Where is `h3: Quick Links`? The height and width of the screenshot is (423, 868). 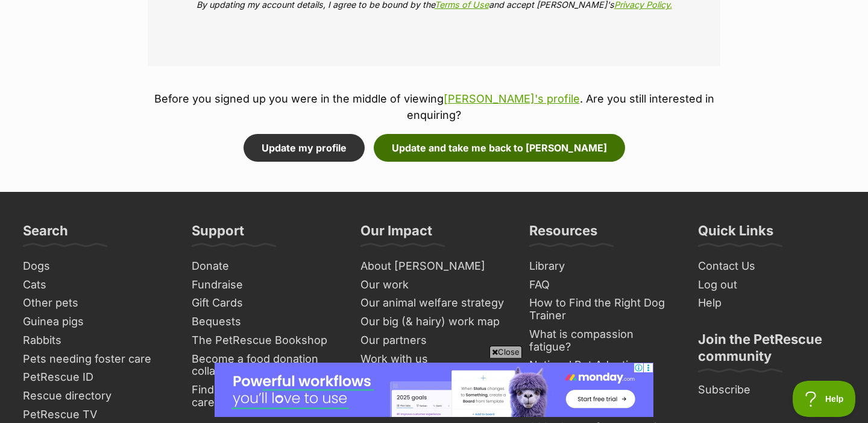 h3: Quick Links is located at coordinates (735, 234).